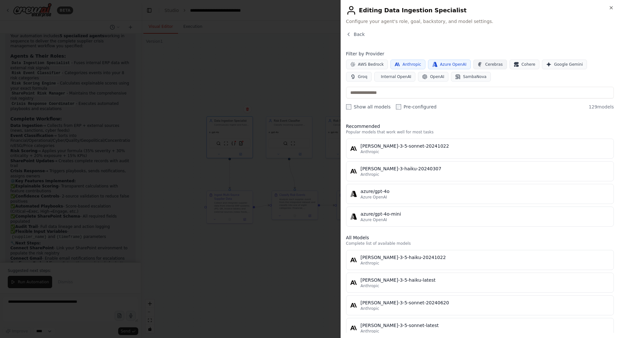  Describe the element at coordinates (480, 217) in the screenshot. I see `button: azure/gpt-4o-miniAzure OpenAI` at that location.